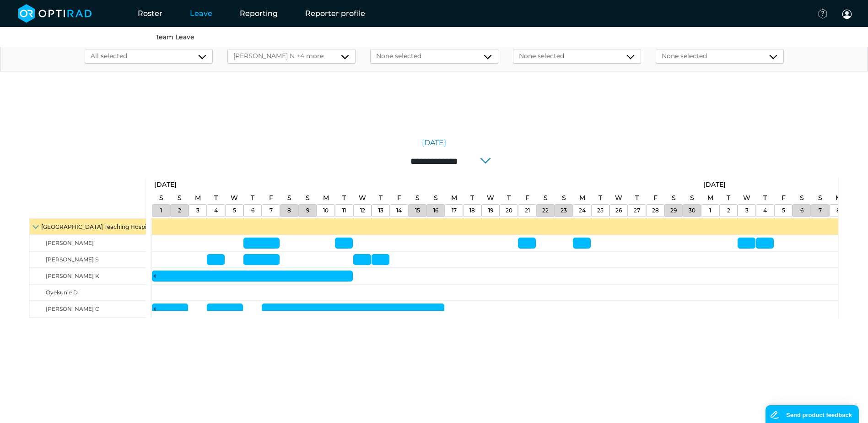 The height and width of the screenshot is (423, 868). What do you see at coordinates (175, 37) in the screenshot?
I see `a: Team Leave` at bounding box center [175, 37].